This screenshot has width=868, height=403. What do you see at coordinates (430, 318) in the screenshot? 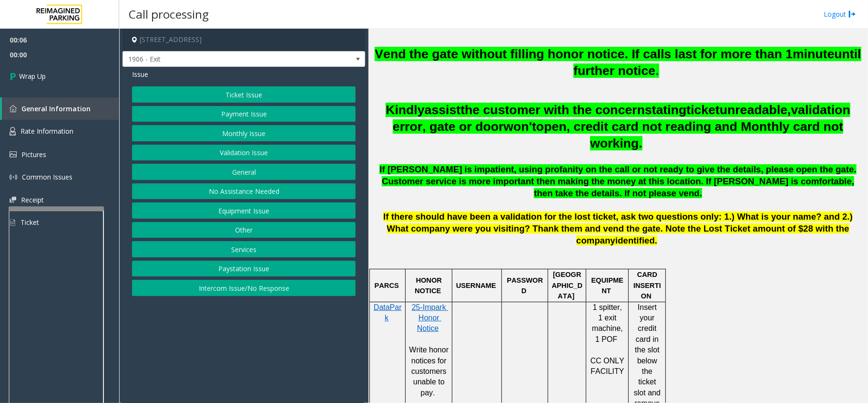
I see `a: 25-Impark Honor Notice` at bounding box center [430, 318].